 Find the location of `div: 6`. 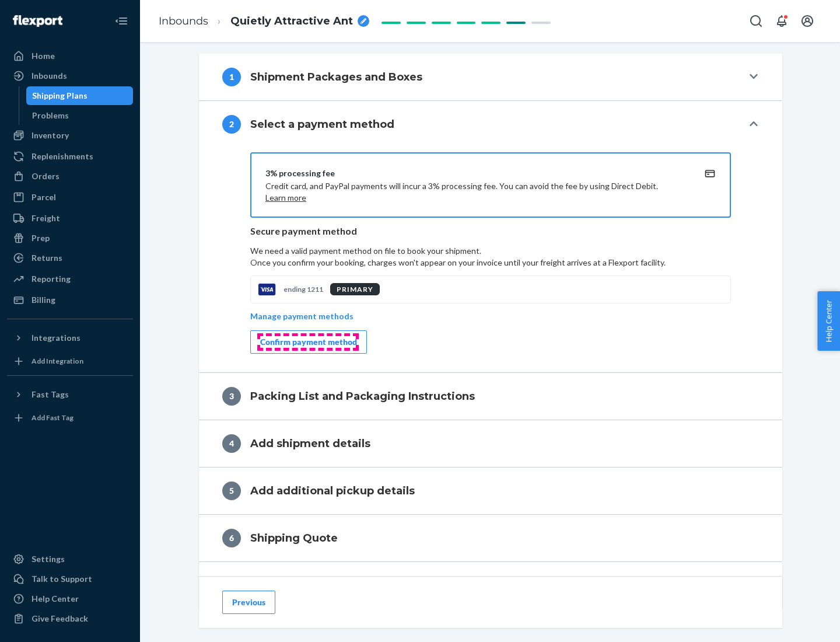

div: 6 is located at coordinates (232, 538).